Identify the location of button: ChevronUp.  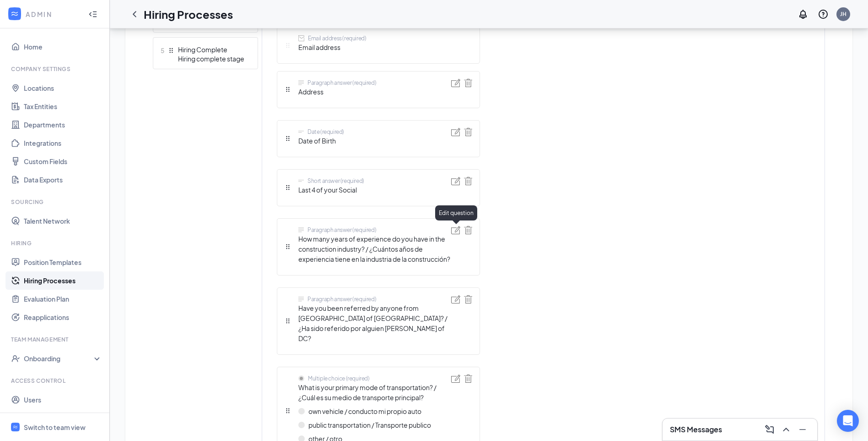
(786, 429).